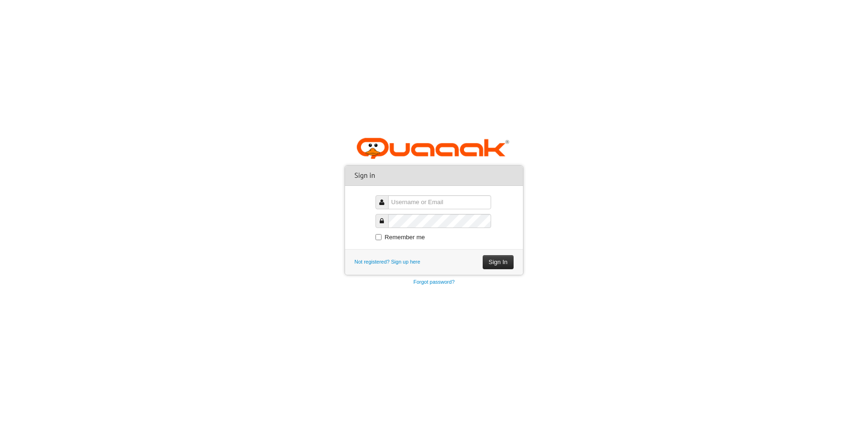 The height and width of the screenshot is (434, 868). Describe the element at coordinates (498, 262) in the screenshot. I see `button: Sign In` at that location.